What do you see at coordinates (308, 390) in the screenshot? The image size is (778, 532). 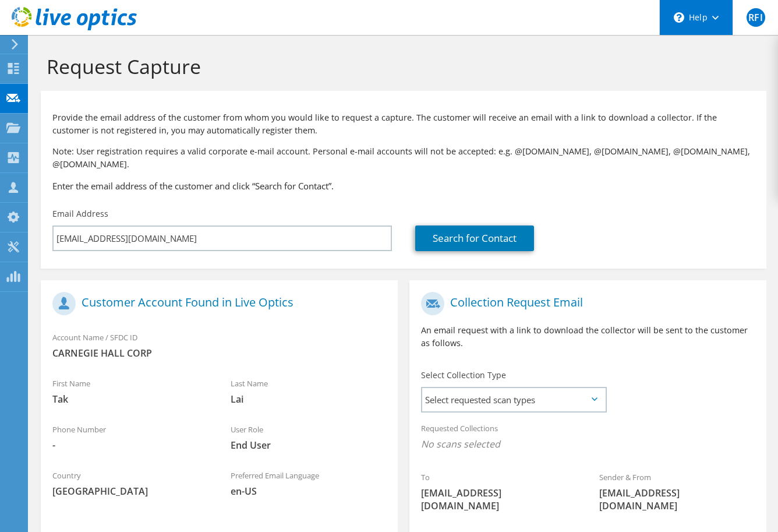 I see `div: Last Name` at bounding box center [308, 390].